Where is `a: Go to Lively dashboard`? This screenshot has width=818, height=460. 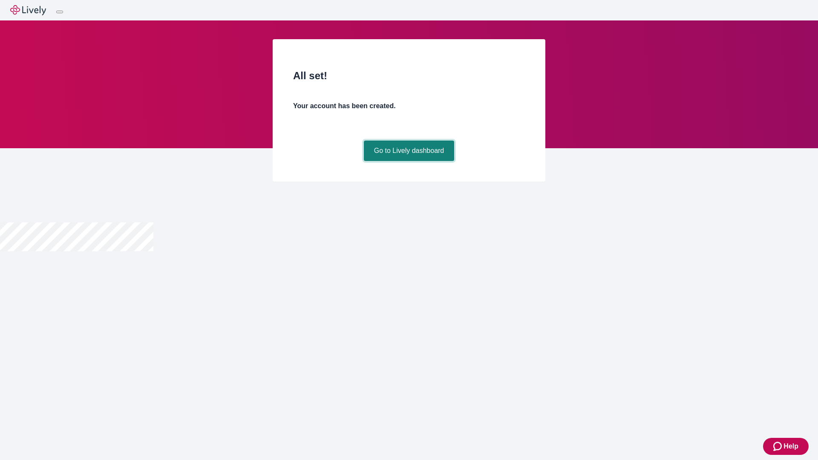
a: Go to Lively dashboard is located at coordinates (409, 151).